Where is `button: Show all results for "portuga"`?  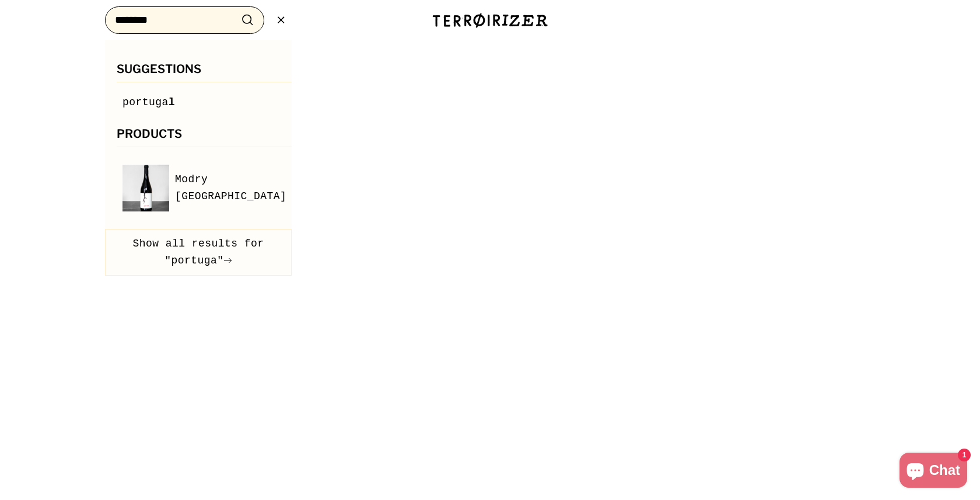
button: Show all results for "portuga" is located at coordinates (198, 252).